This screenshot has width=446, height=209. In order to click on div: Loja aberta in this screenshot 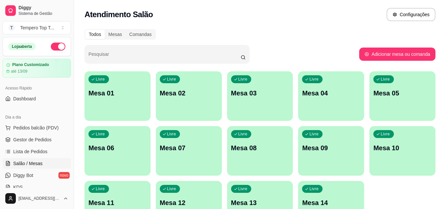, I will do `click(22, 47)`.